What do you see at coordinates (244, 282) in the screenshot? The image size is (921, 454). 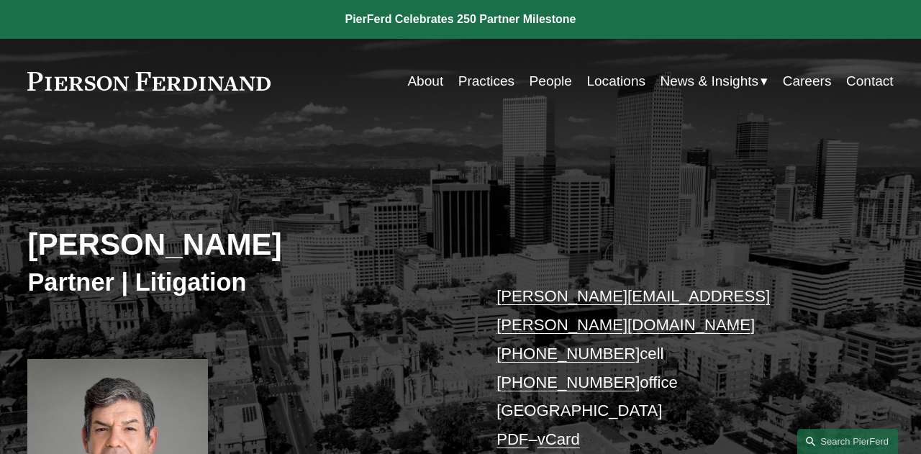 I see `h3: Partner | Litigation` at bounding box center [244, 282].